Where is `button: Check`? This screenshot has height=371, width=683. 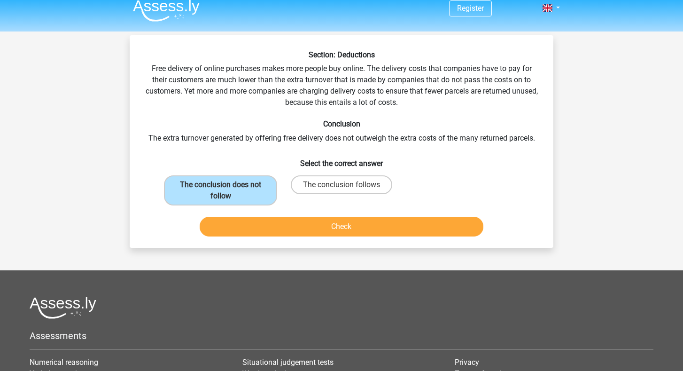 button: Check is located at coordinates (342, 226).